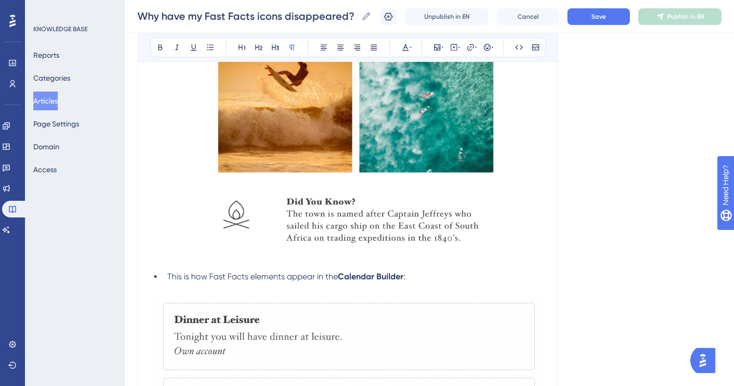 The width and height of the screenshot is (734, 386). What do you see at coordinates (12, 16) in the screenshot?
I see `img: launcher-image-alternative-text` at bounding box center [12, 16].